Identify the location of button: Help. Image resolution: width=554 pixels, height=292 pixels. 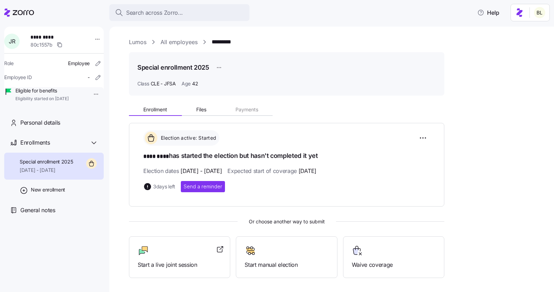
(488, 13).